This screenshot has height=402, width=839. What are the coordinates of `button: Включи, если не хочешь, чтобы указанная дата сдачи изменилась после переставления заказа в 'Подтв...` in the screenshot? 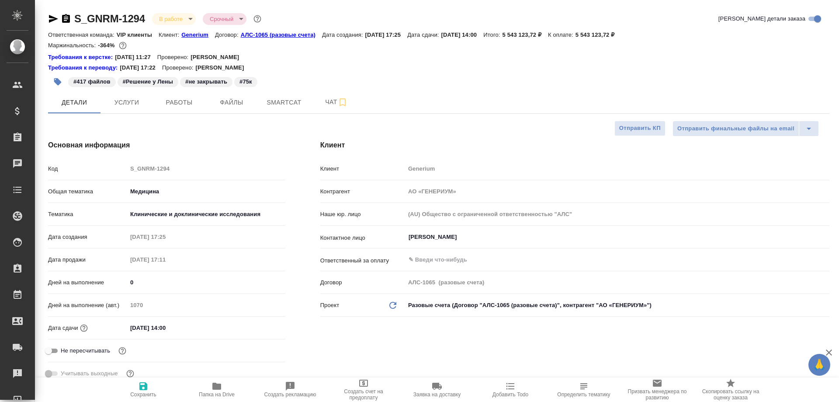 It's located at (122, 350).